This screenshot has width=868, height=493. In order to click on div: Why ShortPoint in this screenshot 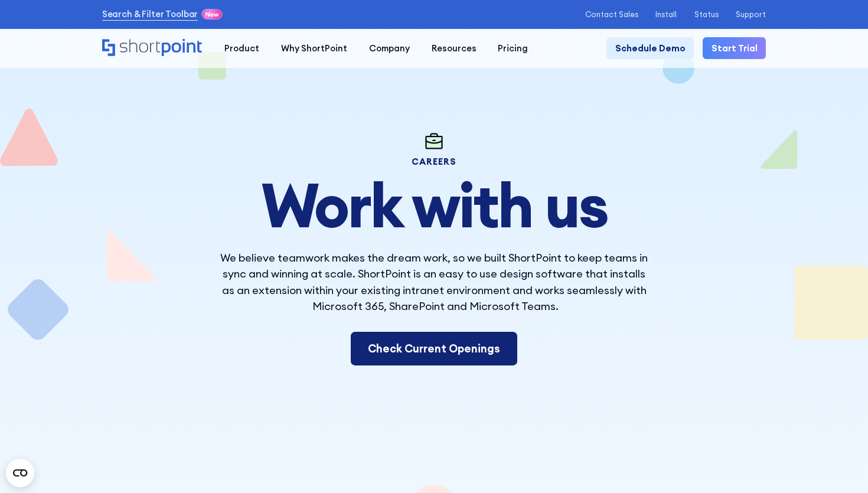, I will do `click(314, 48)`.